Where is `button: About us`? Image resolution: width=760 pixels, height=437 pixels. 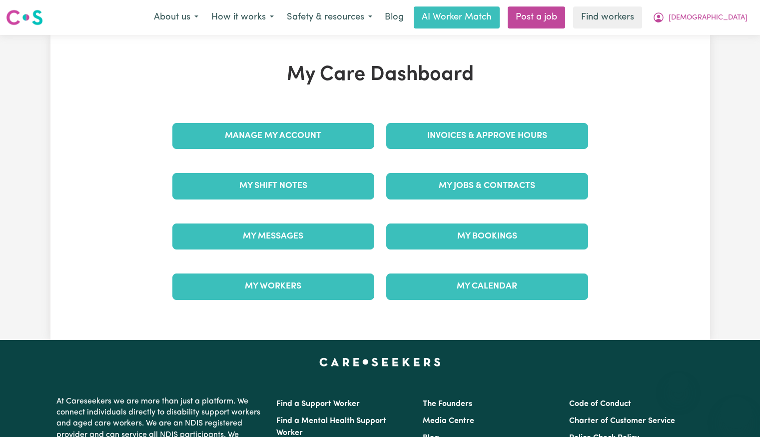
button: About us is located at coordinates (176, 17).